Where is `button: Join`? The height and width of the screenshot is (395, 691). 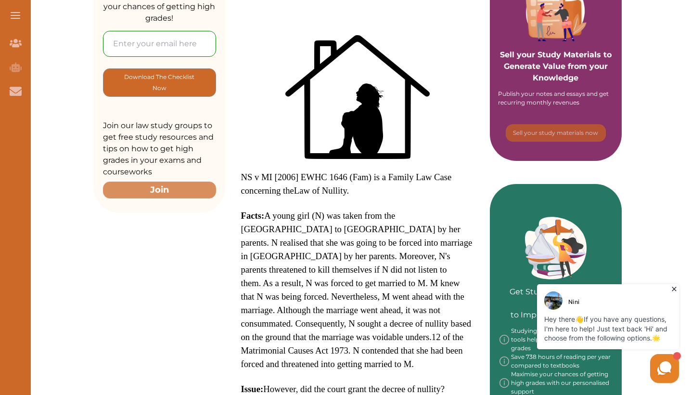
button: Join is located at coordinates (159, 190).